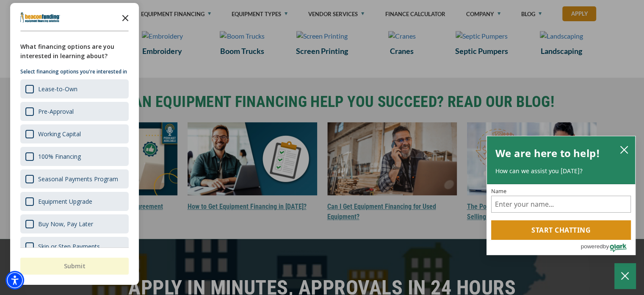  Describe the element at coordinates (548, 153) in the screenshot. I see `h2: We are here to help!` at that location.